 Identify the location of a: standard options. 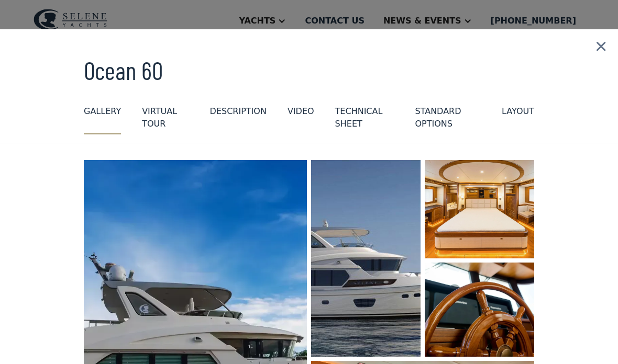
(448, 120).